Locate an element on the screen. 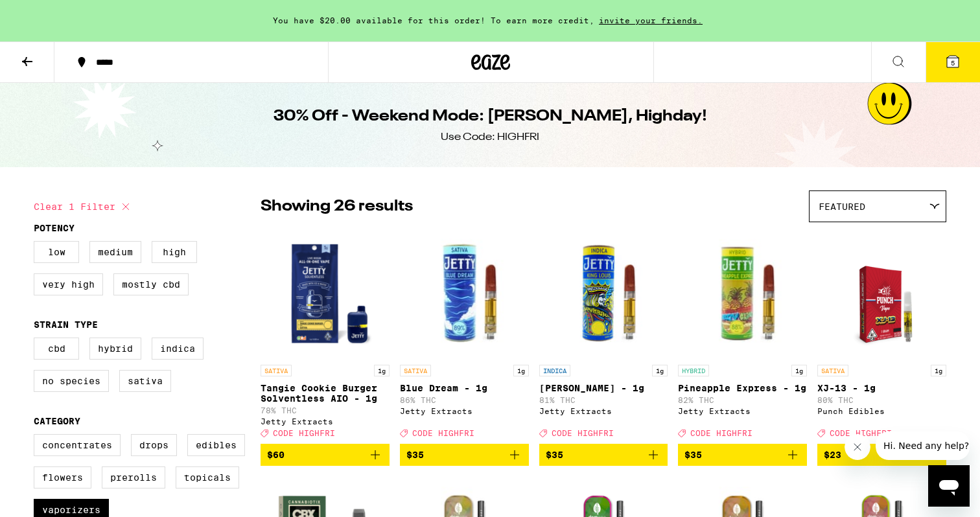 This screenshot has height=517, width=980. label: Low is located at coordinates (56, 252).